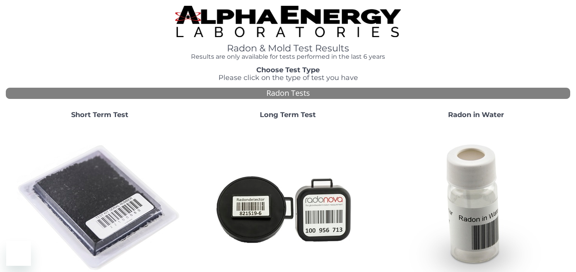  What do you see at coordinates (288, 78) in the screenshot?
I see `span: Please click on the type of test you have` at bounding box center [288, 78].